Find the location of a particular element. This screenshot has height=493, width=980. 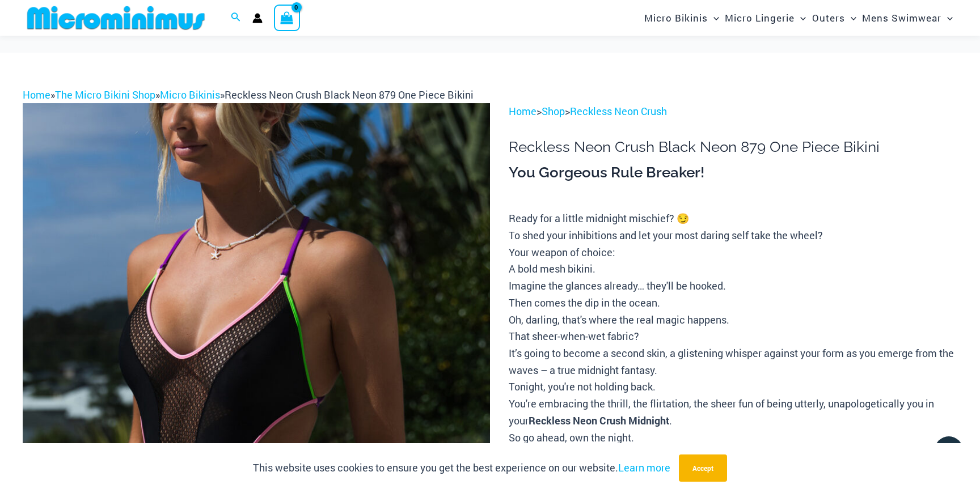

a: Micro Bikinis is located at coordinates (190, 95).